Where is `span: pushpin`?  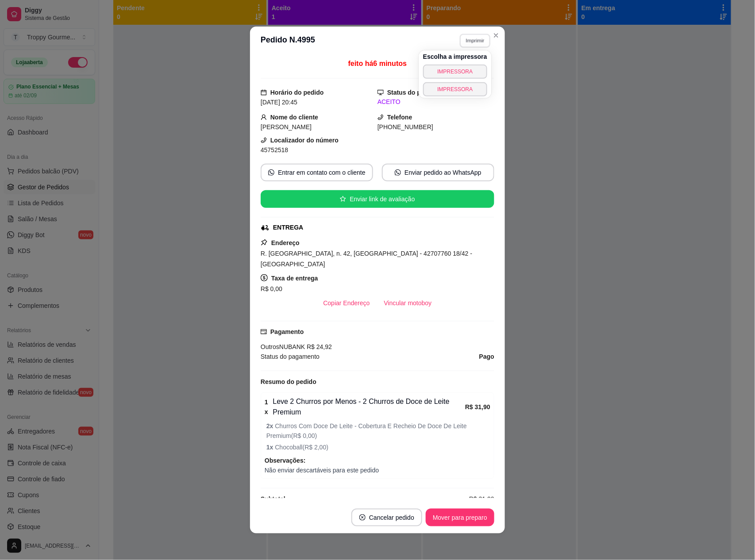
span: pushpin is located at coordinates (264, 242).